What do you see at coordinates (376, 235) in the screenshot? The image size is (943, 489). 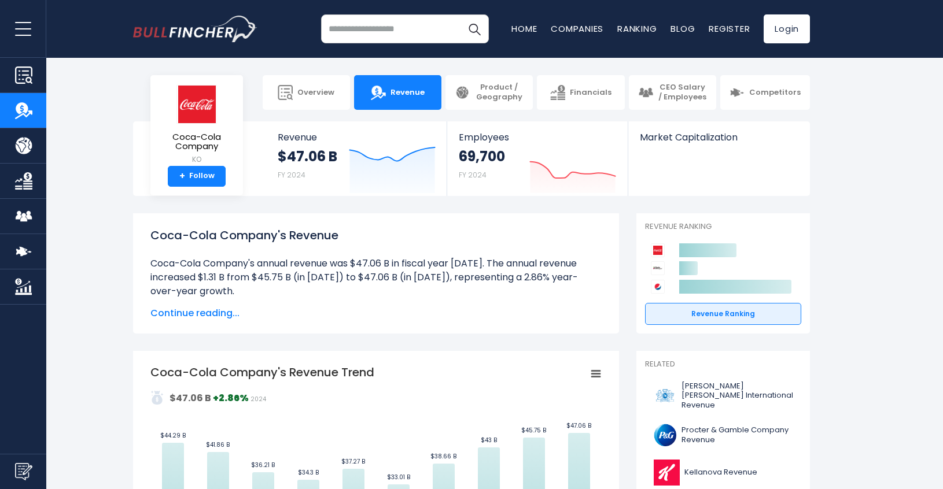 I see `h1: Coca-Cola Company's Revenue` at bounding box center [376, 235].